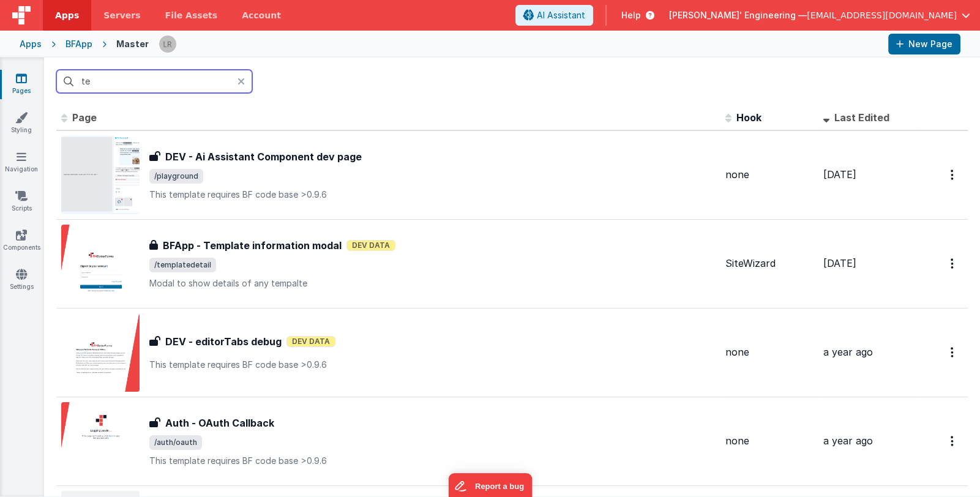  What do you see at coordinates (219, 423) in the screenshot?
I see `h3: Auth - OAuth Callback` at bounding box center [219, 423].